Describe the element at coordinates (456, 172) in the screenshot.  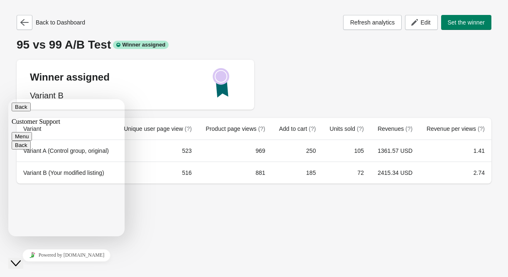
I see `td: 2.74` at that location.